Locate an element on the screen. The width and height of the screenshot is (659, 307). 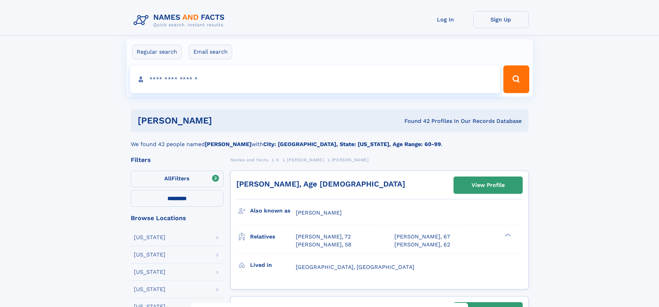
div: We found 42 people named with . is located at coordinates (330, 140).